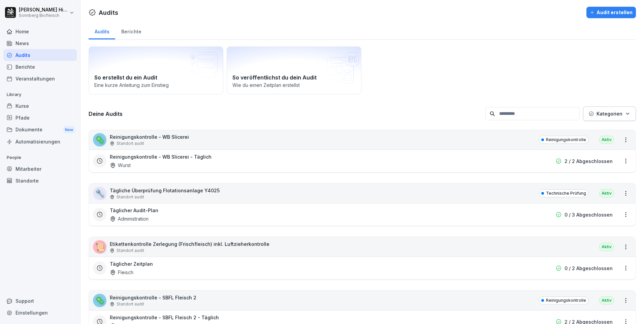 This screenshot has width=644, height=324. What do you see at coordinates (134, 210) in the screenshot?
I see `h3: Täglicher Audit-Plan` at bounding box center [134, 210].